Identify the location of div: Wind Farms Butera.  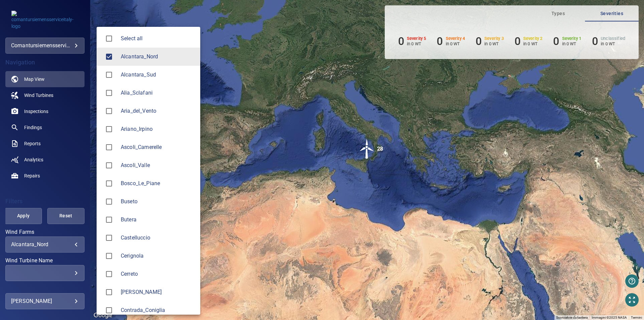
(157, 220).